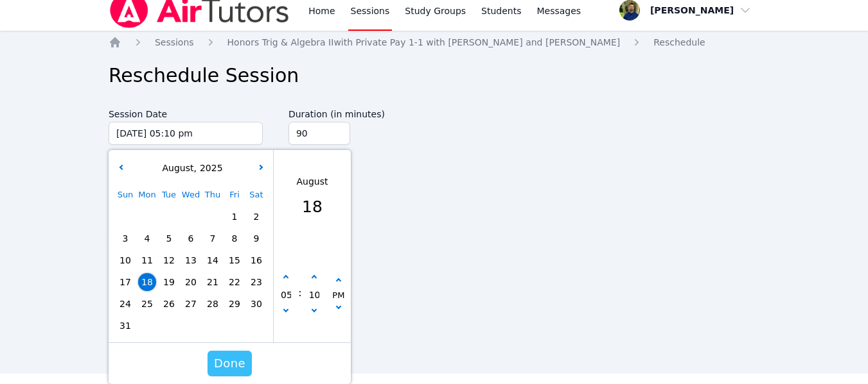  Describe the element at coordinates (169, 260) in the screenshot. I see `div: Choose Tuesday August 12 of 2025` at that location.